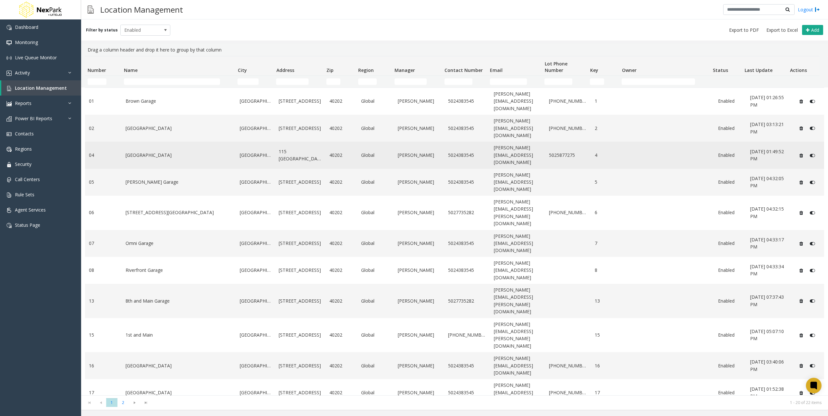 The image size is (828, 416). I want to click on a: 4, so click(607, 155).